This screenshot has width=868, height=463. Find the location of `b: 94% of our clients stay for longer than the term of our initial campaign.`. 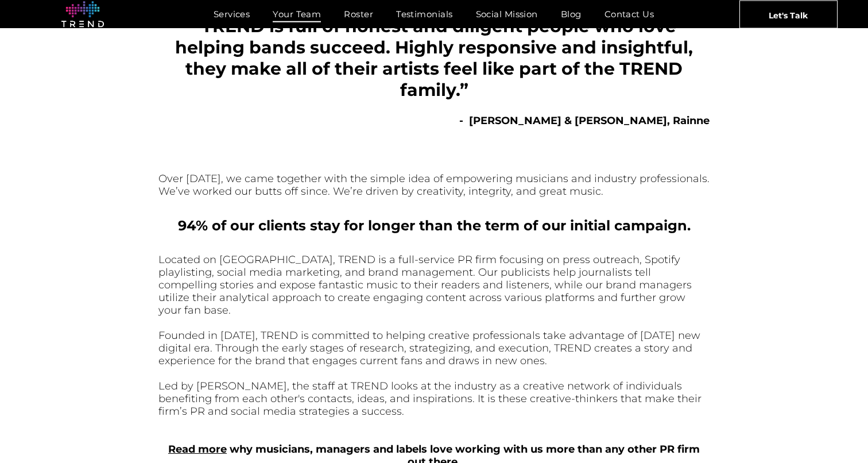

b: 94% of our clients stay for longer than the term of our initial campaign. is located at coordinates (434, 226).